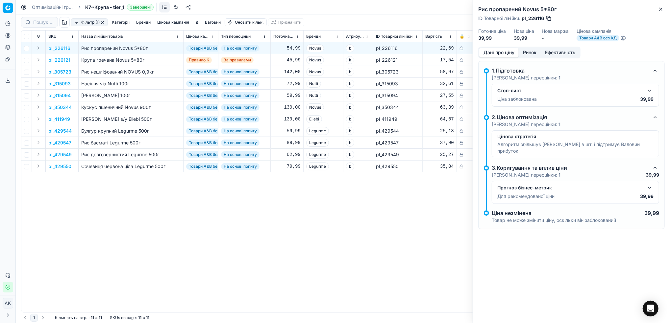 The width and height of the screenshot is (670, 323). I want to click on div: pl_429547, so click(397, 143).